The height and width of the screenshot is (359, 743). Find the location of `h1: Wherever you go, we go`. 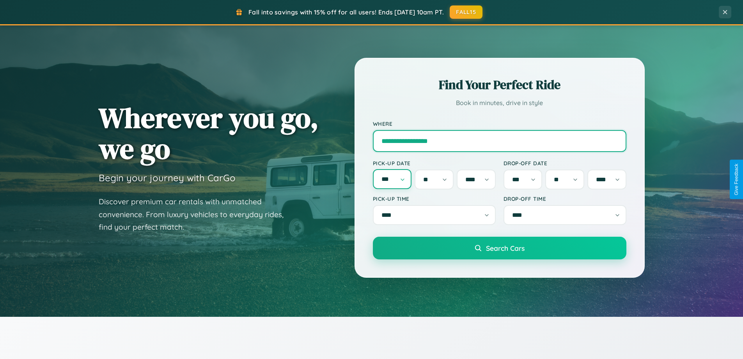

h1: Wherever you go, we go is located at coordinates (209, 133).